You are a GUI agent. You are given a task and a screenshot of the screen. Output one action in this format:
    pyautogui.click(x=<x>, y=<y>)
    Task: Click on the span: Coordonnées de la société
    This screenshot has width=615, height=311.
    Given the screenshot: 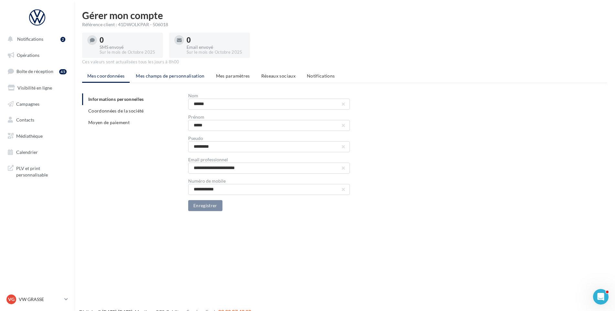 What is the action you would take?
    pyautogui.click(x=116, y=110)
    